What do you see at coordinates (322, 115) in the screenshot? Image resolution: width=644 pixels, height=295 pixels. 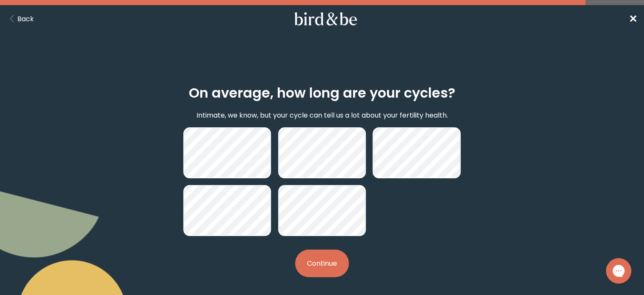 I see `p: Intimate, we know, but your cycle can tell us a lot about your fertility health.` at bounding box center [322, 115].